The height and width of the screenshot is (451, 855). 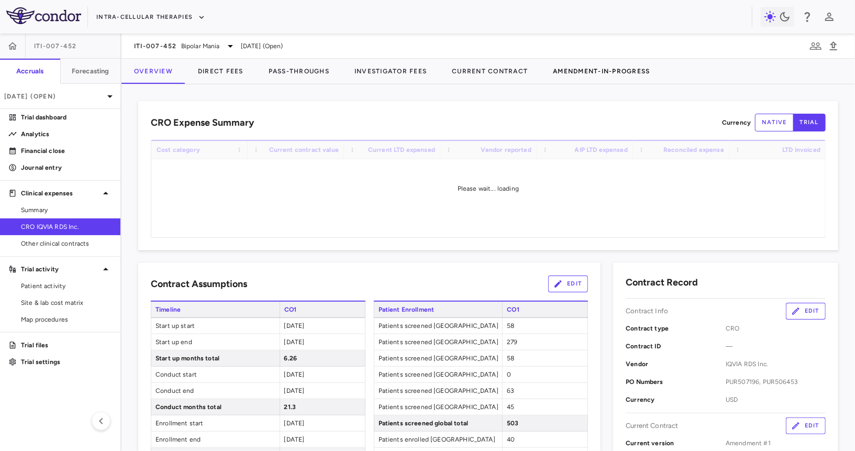 What do you see at coordinates (215, 326) in the screenshot?
I see `span: Start up start` at bounding box center [215, 326].